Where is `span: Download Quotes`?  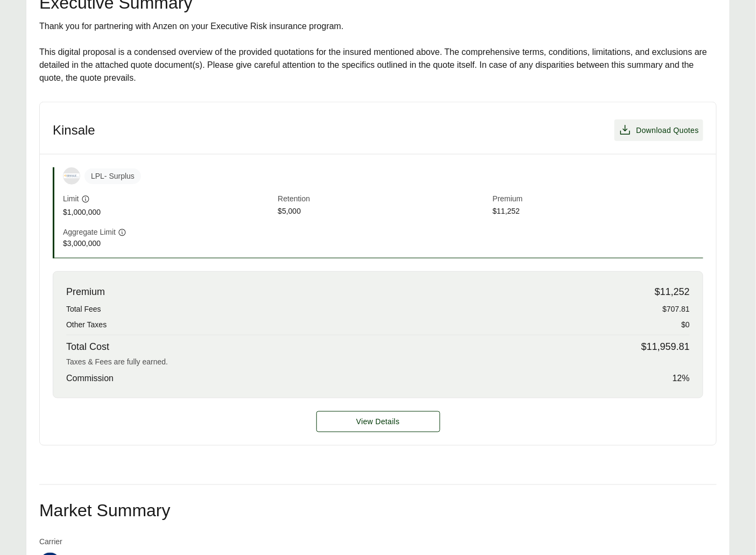 span: Download Quotes is located at coordinates (667, 130).